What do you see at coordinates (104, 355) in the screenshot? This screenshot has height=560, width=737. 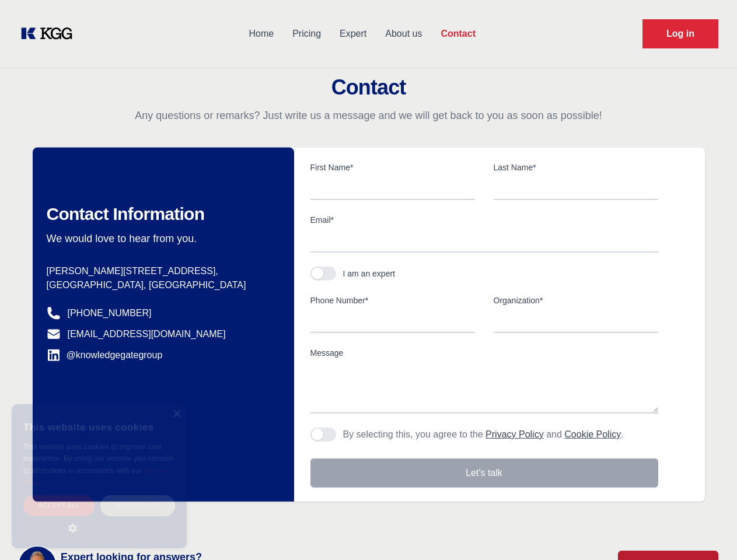 I see `a: @knowledgegategroup` at bounding box center [104, 355].